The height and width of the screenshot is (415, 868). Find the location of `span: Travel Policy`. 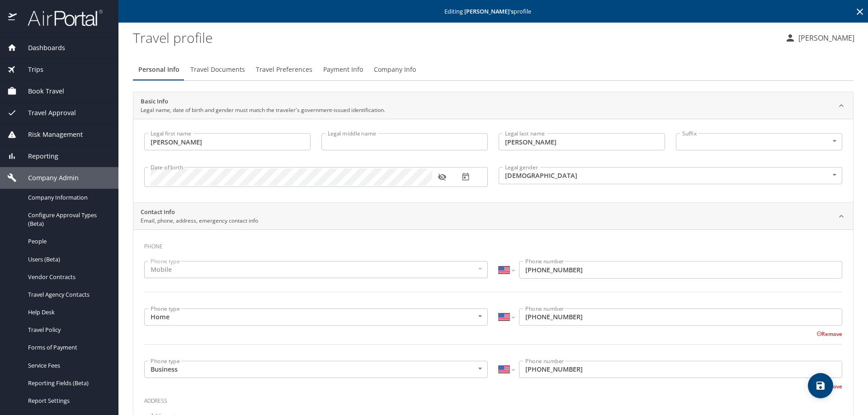

span: Travel Policy is located at coordinates (68, 330).